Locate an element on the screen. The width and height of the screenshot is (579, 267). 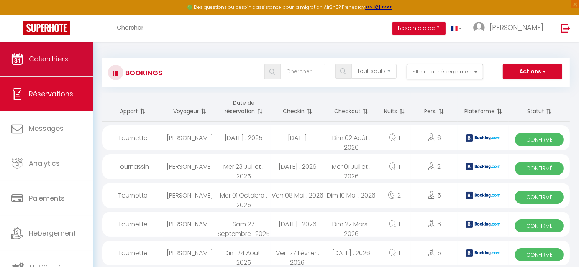
strong: >>> ICI <<<< is located at coordinates (379, 7).